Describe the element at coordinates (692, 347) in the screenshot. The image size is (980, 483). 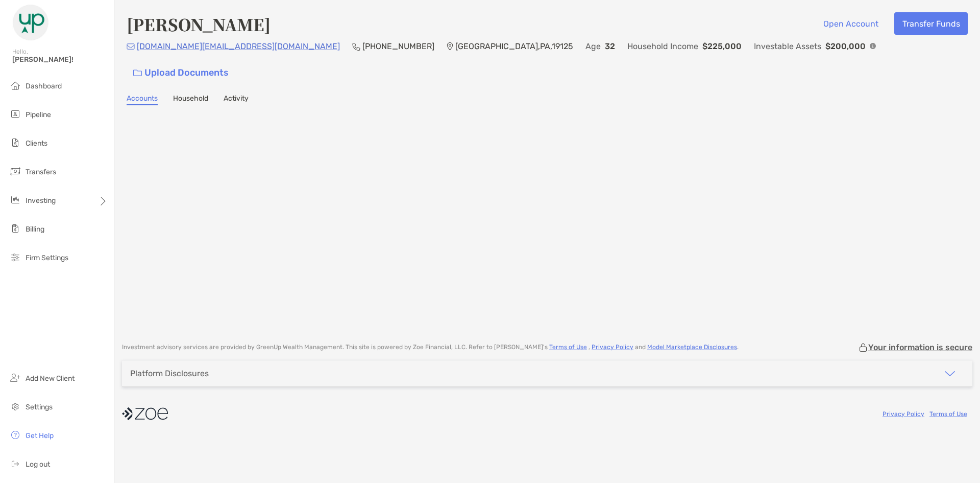
I see `a: Model Marketplace Disclosures` at that location.